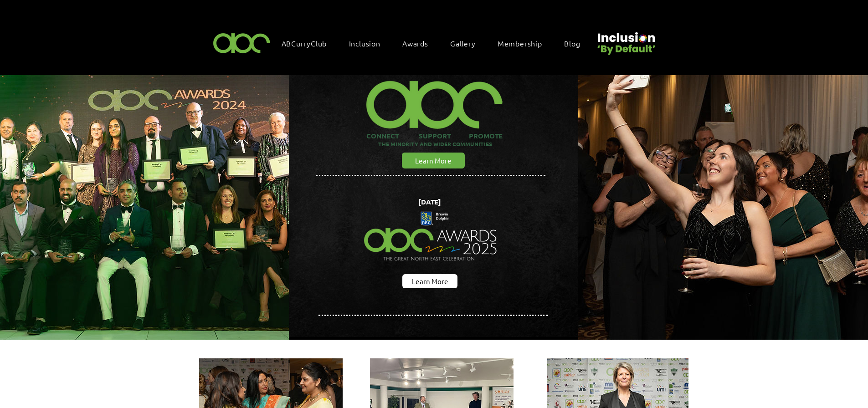 The image size is (868, 408). What do you see at coordinates (434, 100) in the screenshot?
I see `img: ABC-Logo-Blank-Background-01-01-2_edited.png` at bounding box center [434, 100].